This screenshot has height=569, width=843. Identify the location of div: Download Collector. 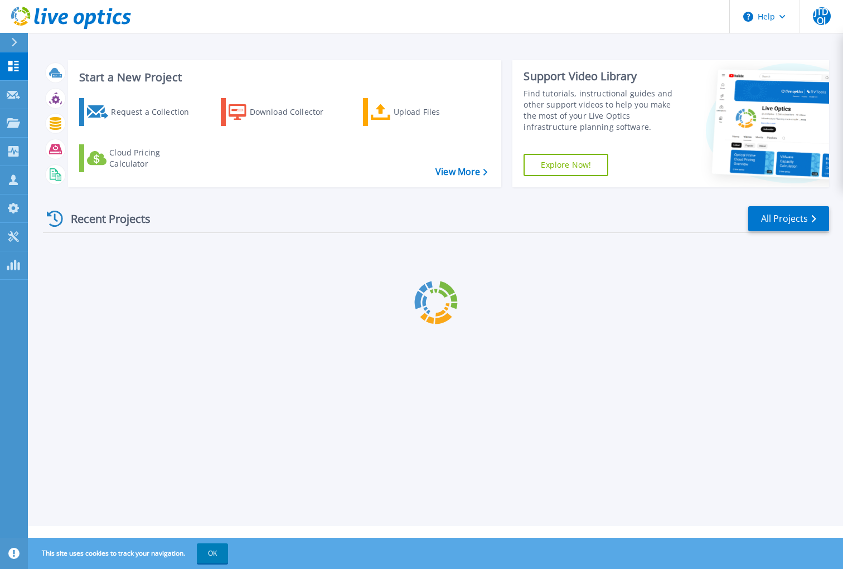
(294, 112).